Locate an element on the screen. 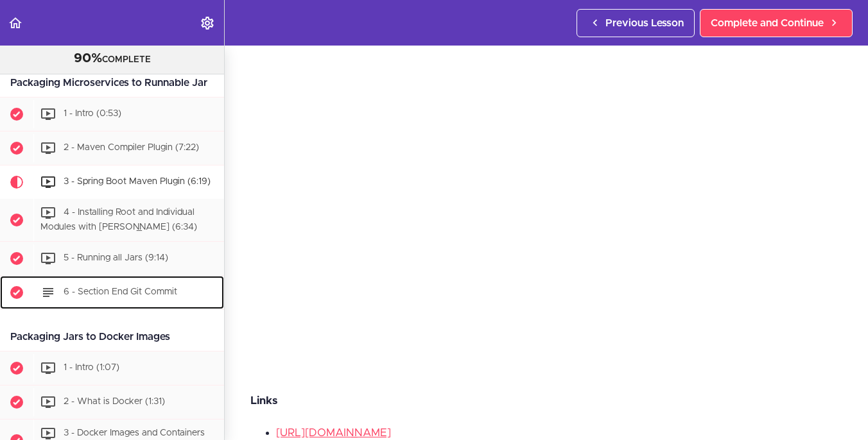 This screenshot has height=440, width=868. span: 1 - Intro (1:07) is located at coordinates (91, 368).